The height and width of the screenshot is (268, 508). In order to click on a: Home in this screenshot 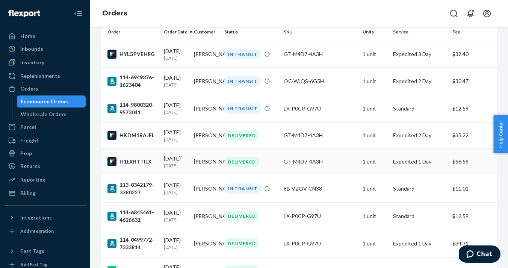, I will do `click(45, 36)`.